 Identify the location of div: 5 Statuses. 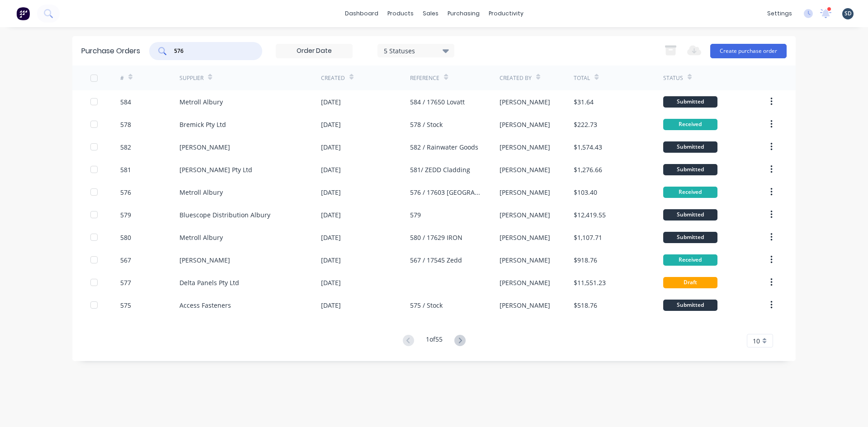
(416, 50).